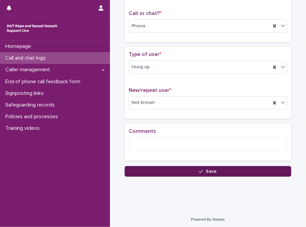 This screenshot has height=227, width=306. I want to click on p: Training videos, so click(24, 128).